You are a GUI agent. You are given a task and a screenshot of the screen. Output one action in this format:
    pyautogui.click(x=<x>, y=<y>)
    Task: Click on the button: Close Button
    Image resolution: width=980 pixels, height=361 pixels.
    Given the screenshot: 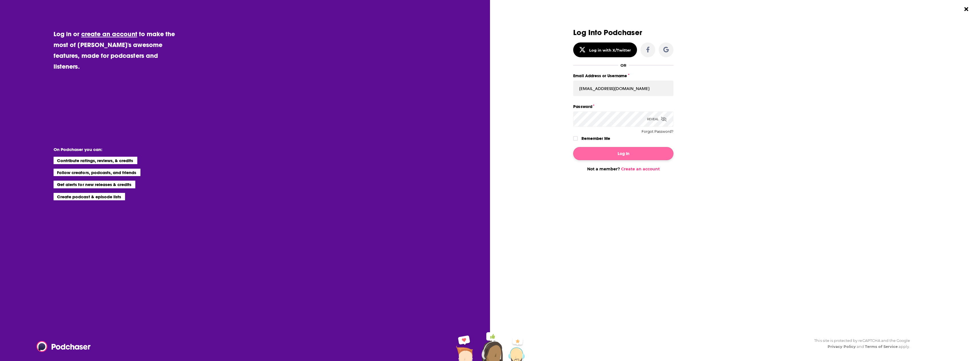 What is the action you would take?
    pyautogui.click(x=967, y=9)
    